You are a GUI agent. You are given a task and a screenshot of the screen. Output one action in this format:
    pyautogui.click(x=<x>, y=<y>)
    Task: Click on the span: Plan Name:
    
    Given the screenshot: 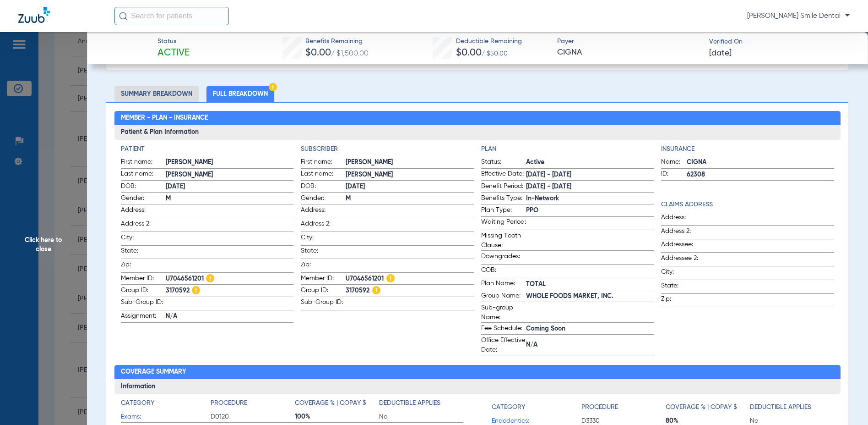 What is the action you would take?
    pyautogui.click(x=504, y=284)
    